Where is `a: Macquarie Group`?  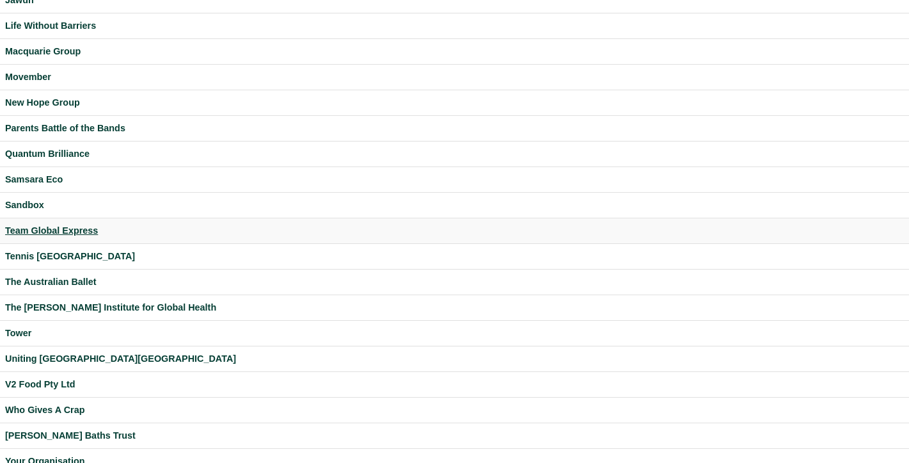
a: Macquarie Group is located at coordinates (454, 51).